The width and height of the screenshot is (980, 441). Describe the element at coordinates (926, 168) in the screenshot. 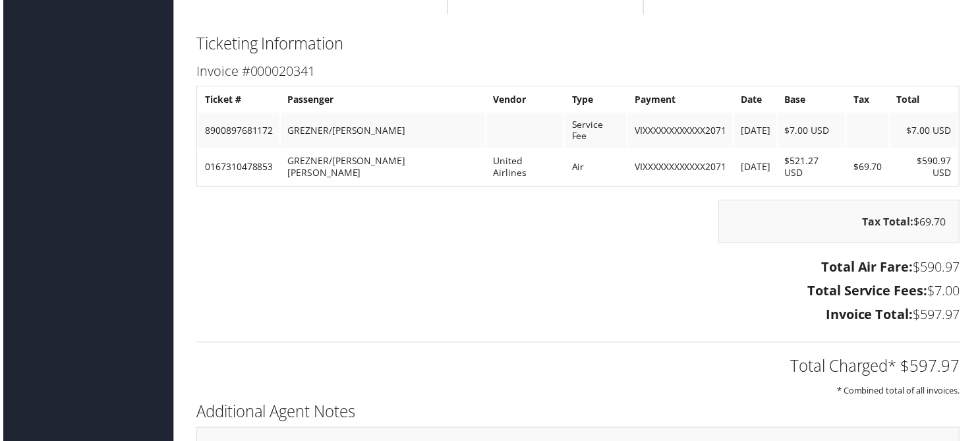

I see `td: $590.97 USD` at that location.